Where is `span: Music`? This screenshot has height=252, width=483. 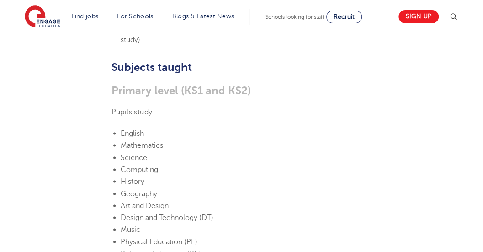 span: Music is located at coordinates (130, 229).